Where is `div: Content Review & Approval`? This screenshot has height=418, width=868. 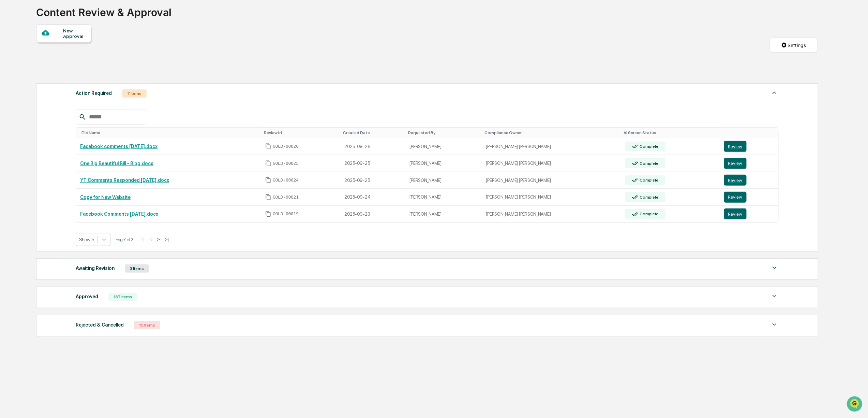 div: Content Review & Approval is located at coordinates (104, 9).